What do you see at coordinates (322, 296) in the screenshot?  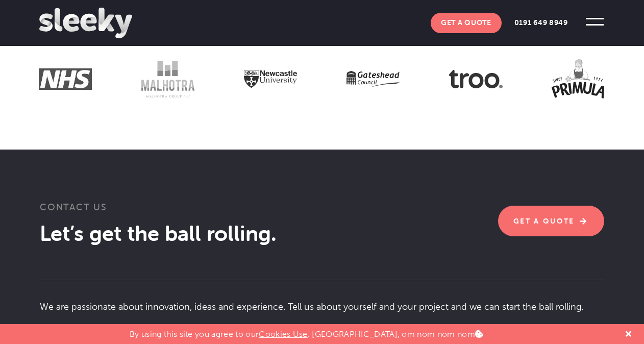 I see `p: We are passionate about innovation, ideas and experience. Tell us about yourself and your project...` at bounding box center [322, 296].